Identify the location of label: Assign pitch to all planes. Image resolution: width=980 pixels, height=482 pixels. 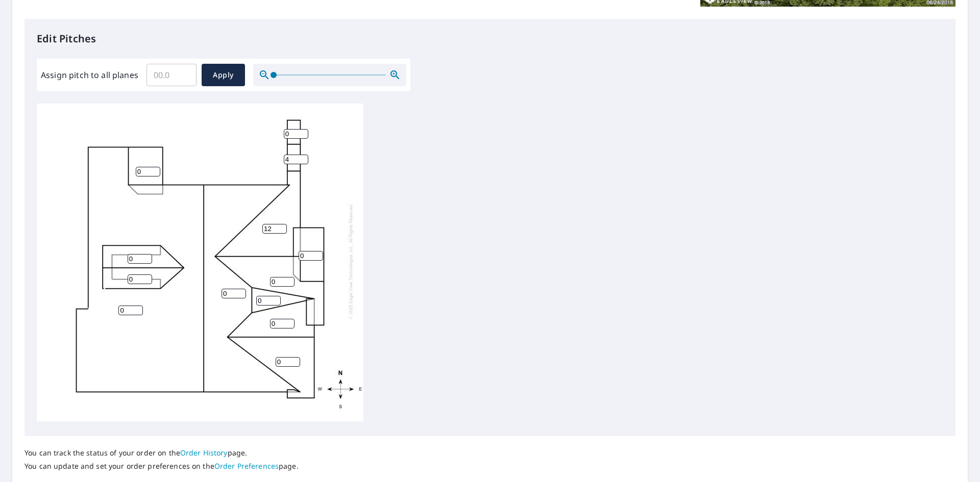
(89, 75).